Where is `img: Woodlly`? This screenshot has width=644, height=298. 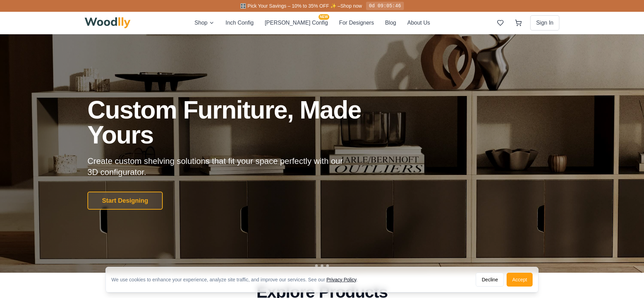 img: Woodlly is located at coordinates (107, 23).